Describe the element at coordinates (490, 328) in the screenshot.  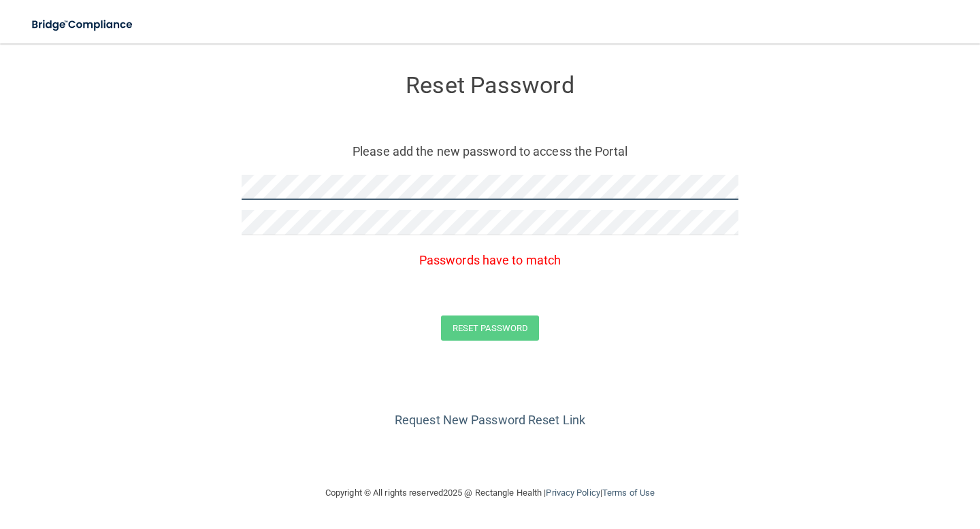
I see `button: Reset Password` at that location.